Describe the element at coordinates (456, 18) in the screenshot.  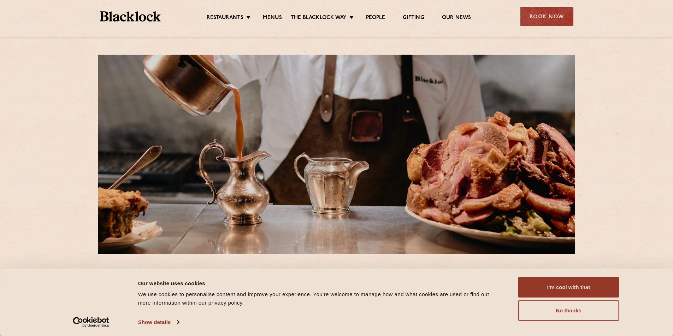
I see `a: Our News` at that location.